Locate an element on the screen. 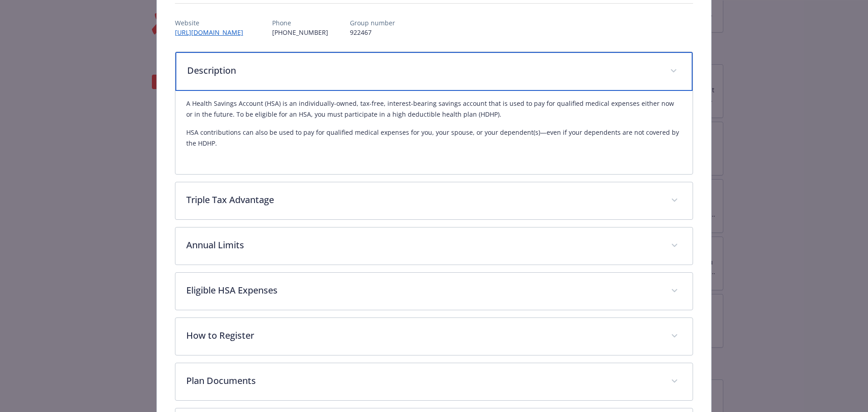  p: A Health Savings Account (HSA) is an individually-owned, tax-free, interest-bearing savings accou... is located at coordinates (434, 109).